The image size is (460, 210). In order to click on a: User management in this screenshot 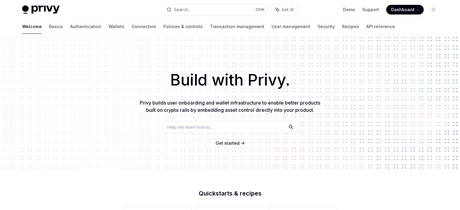, I will do `click(291, 27)`.